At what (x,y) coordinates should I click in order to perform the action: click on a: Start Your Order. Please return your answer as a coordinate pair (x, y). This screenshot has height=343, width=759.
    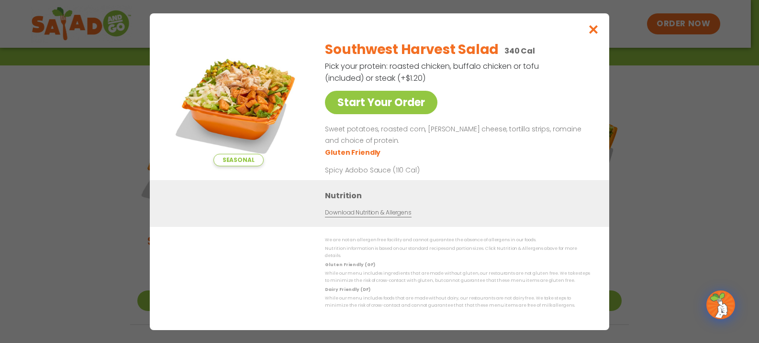
    Looking at the image, I should click on (381, 102).